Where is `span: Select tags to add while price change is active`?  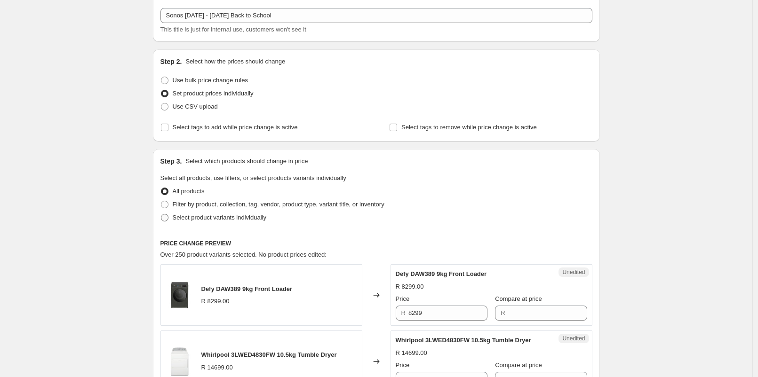 span: Select tags to add while price change is active is located at coordinates (235, 127).